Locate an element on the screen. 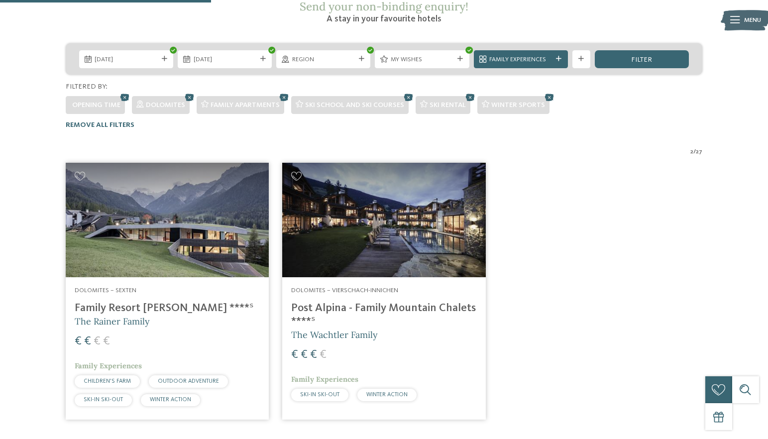 The height and width of the screenshot is (439, 768). span: The Wachtler Family is located at coordinates (334, 334).